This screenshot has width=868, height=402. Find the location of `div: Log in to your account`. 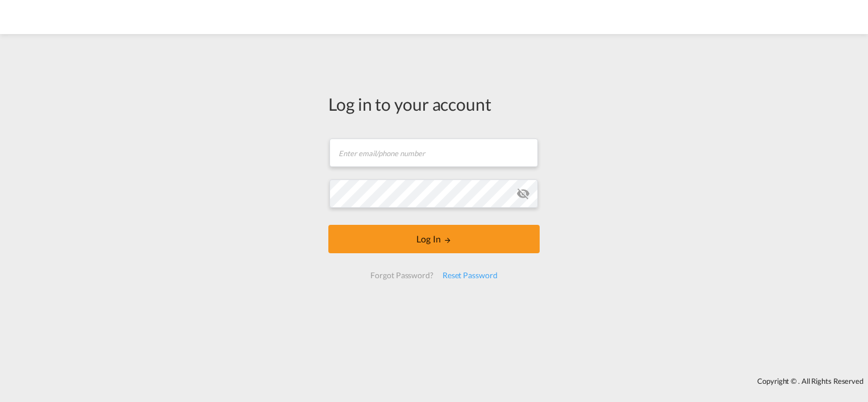

div: Log in to your account is located at coordinates (434, 104).